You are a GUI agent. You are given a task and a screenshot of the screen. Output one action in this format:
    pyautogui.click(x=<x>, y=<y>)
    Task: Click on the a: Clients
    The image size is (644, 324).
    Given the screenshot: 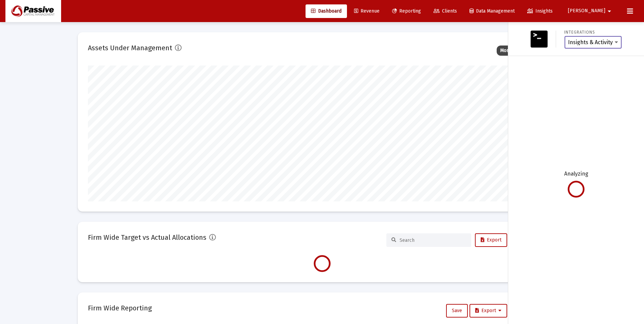 What is the action you would take?
    pyautogui.click(x=445, y=11)
    